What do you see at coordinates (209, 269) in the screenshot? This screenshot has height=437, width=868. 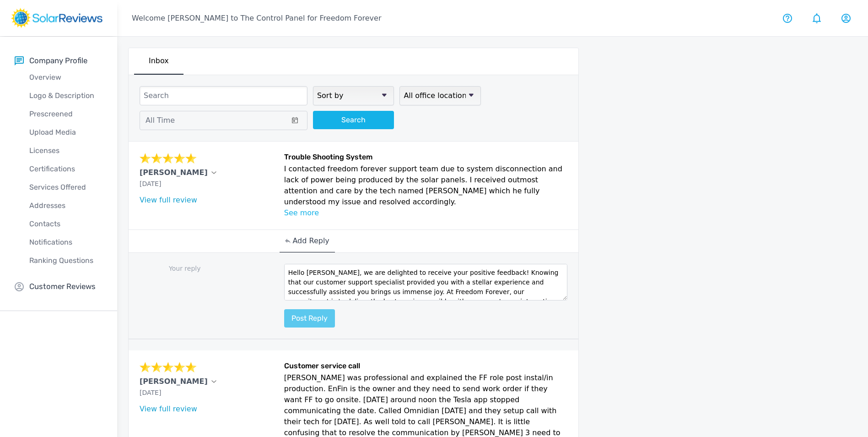 I see `p: Your reply` at bounding box center [209, 269].